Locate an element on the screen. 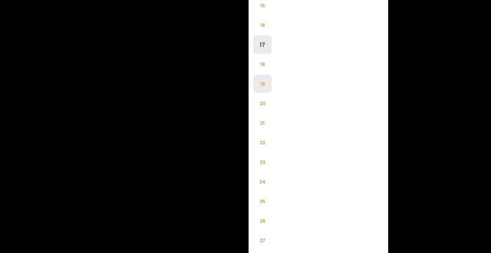 The height and width of the screenshot is (253, 491). li: 21 is located at coordinates (262, 123).